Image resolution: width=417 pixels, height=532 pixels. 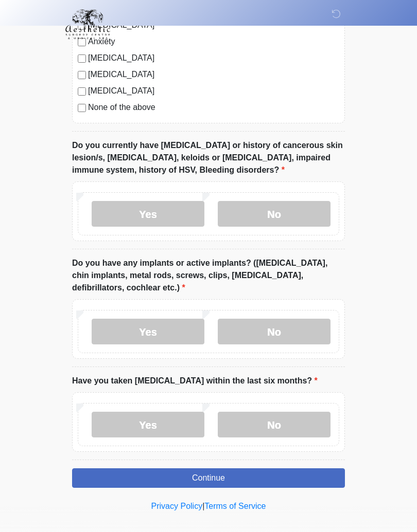 I want to click on img: Aesthetic Surgery Centre, PLLC Logo, so click(x=87, y=24).